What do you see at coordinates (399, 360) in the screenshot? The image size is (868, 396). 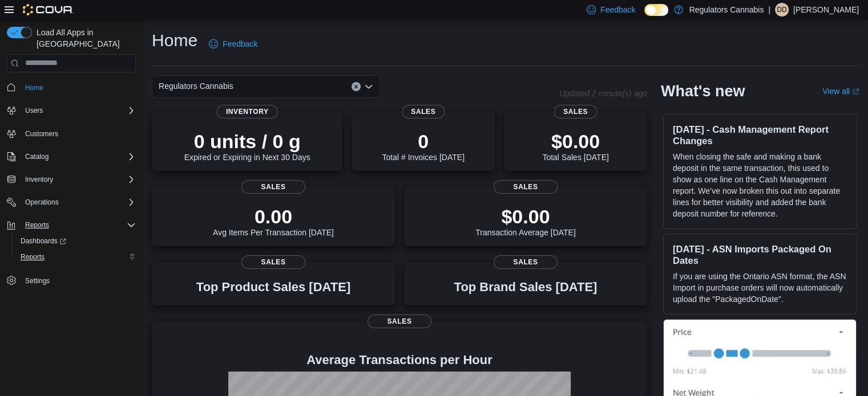 I see `h4: Average Transactions per Hour` at bounding box center [399, 360].